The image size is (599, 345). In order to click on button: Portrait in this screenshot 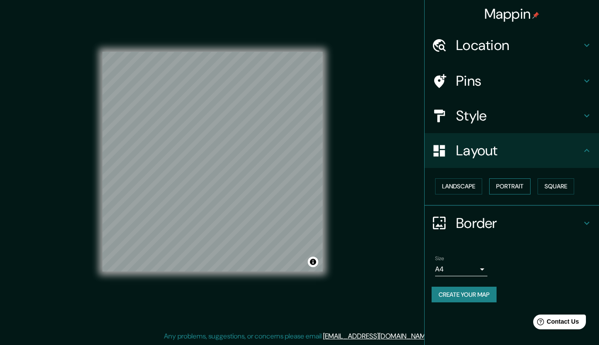, I will do `click(509, 186)`.